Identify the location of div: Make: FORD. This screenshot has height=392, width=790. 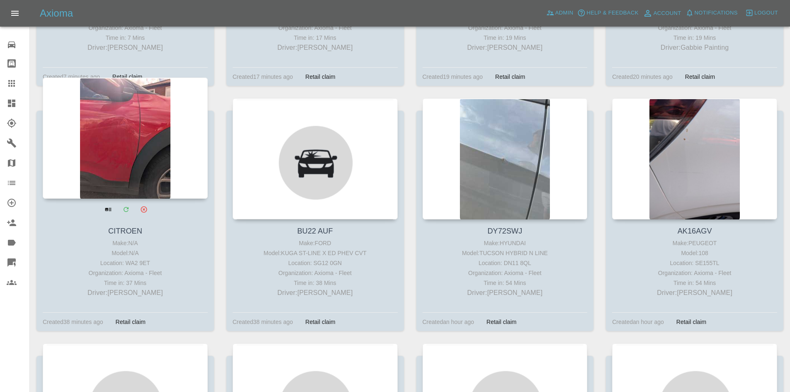
(315, 243).